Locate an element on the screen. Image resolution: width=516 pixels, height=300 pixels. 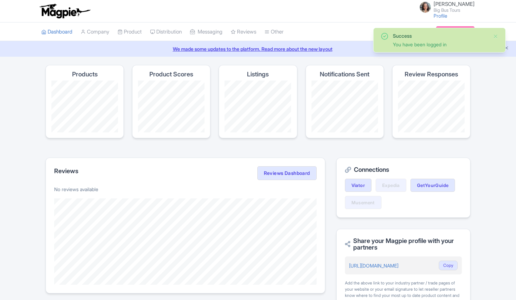
h4: Listings is located at coordinates (258, 74).